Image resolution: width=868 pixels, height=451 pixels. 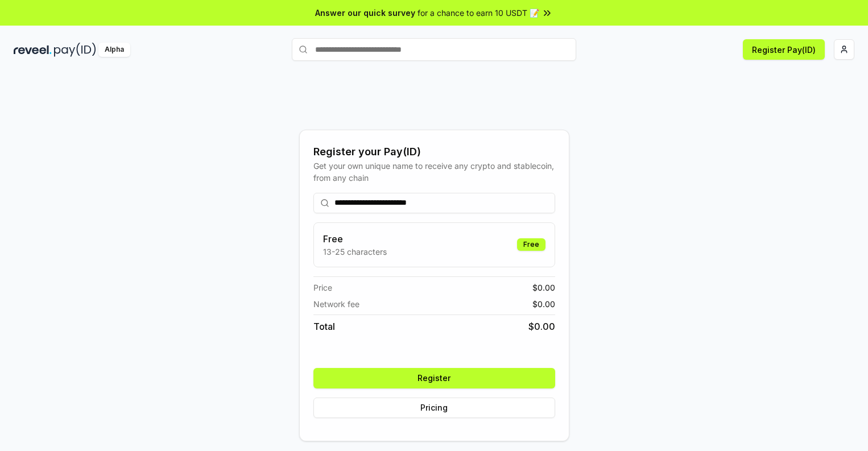 What do you see at coordinates (434, 378) in the screenshot?
I see `button: Register` at bounding box center [434, 378].